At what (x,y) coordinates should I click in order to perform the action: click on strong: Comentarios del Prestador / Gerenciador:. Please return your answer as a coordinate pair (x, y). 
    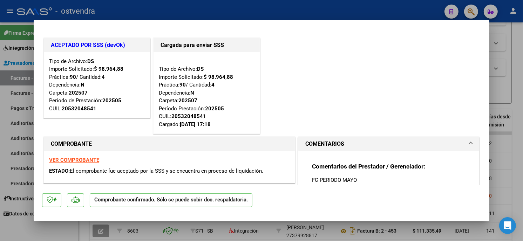
    Looking at the image, I should click on (368, 166).